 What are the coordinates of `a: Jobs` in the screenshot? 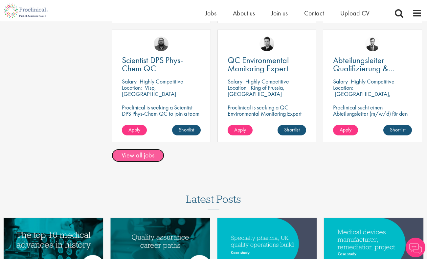 It's located at (211, 13).